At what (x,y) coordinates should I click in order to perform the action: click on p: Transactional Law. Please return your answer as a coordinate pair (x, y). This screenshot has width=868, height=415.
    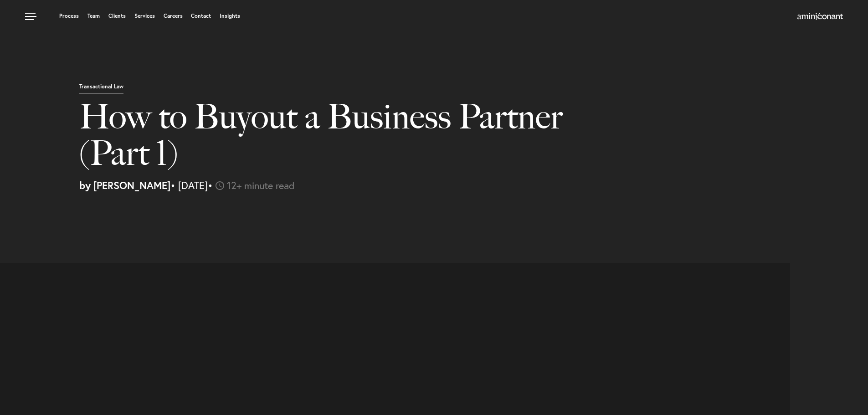
    Looking at the image, I should click on (101, 89).